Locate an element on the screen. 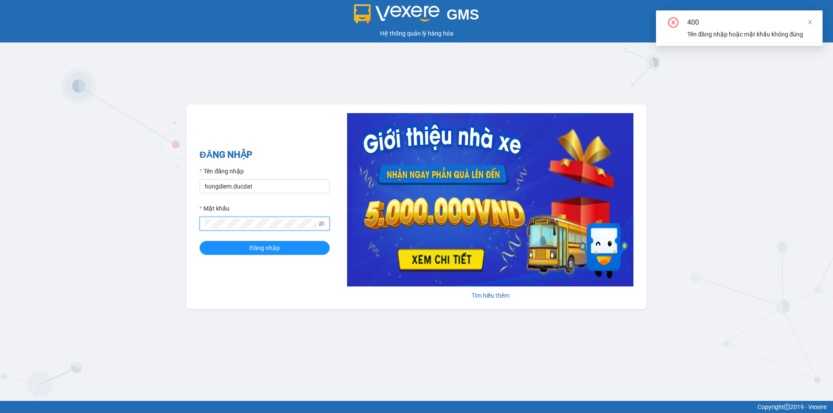 This screenshot has width=833, height=413. label: Mật khẩu is located at coordinates (214, 209).